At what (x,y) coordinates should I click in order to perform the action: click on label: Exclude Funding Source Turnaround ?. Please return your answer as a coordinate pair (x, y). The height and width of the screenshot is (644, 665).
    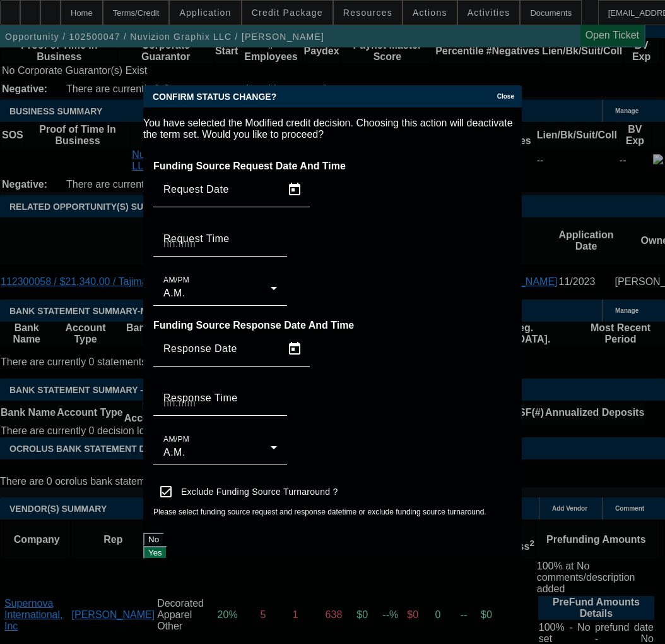
    Looking at the image, I should click on (258, 491).